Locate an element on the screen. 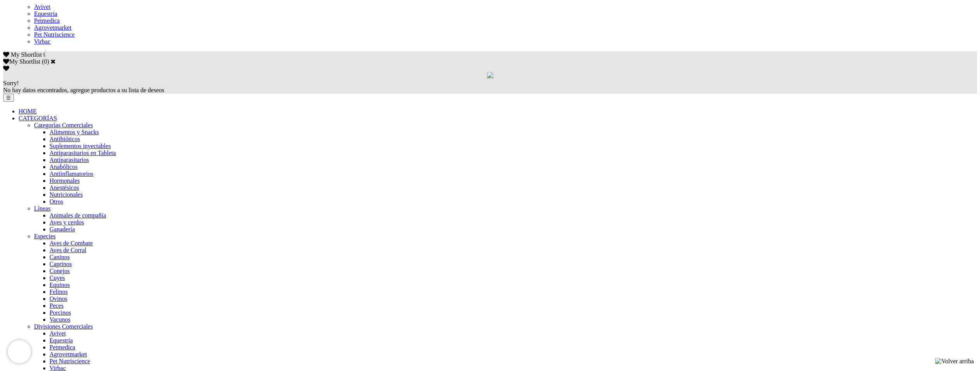 The width and height of the screenshot is (980, 371). span: Alimentos y Snacks is located at coordinates (74, 132).